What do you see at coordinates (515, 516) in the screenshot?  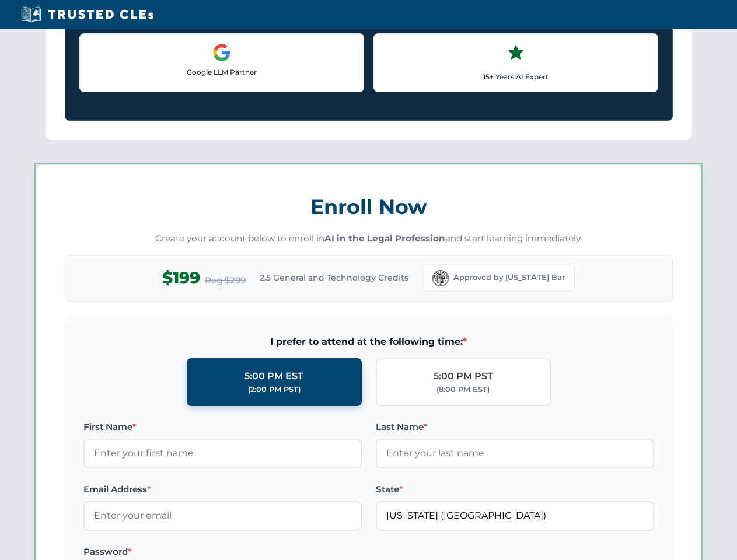 I see `input: Florida (FL)` at bounding box center [515, 516].